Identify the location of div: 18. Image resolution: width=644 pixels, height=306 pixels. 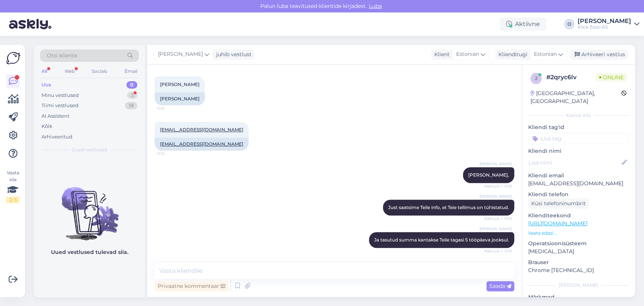
(131, 105).